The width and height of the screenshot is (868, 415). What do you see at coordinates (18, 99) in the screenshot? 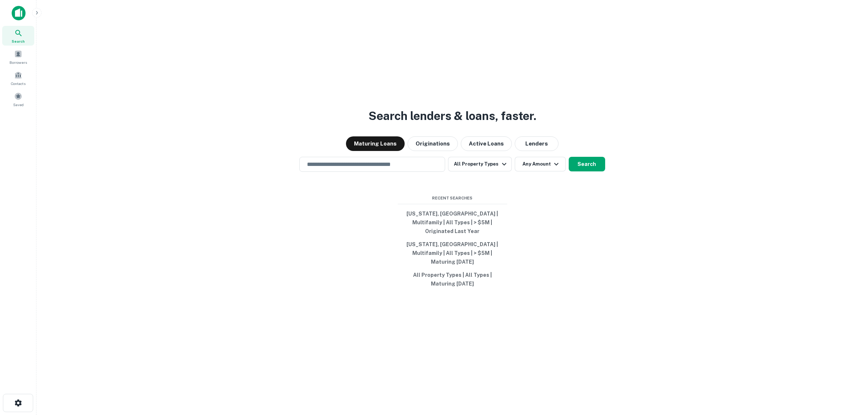
I see `div: Saved` at bounding box center [18, 99].